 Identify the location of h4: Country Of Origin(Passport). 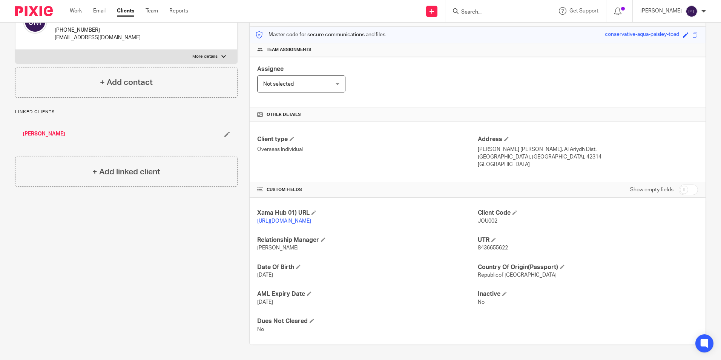
(588, 267).